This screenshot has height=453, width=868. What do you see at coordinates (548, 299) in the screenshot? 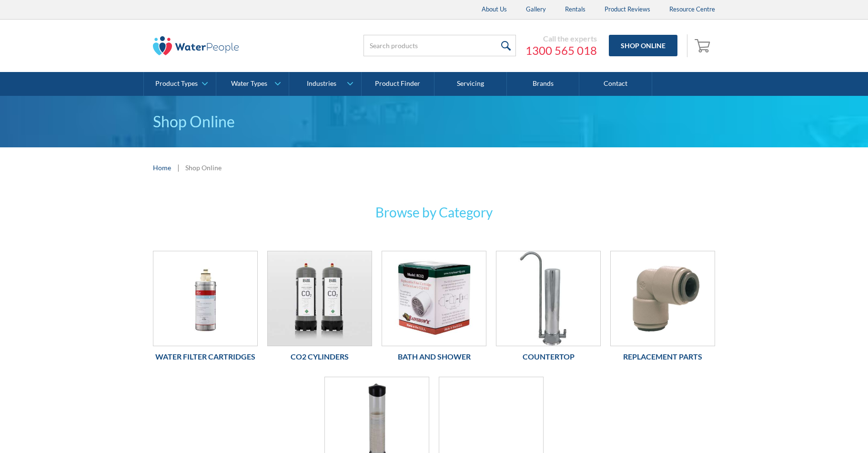
I see `img: Countertop` at bounding box center [548, 299].